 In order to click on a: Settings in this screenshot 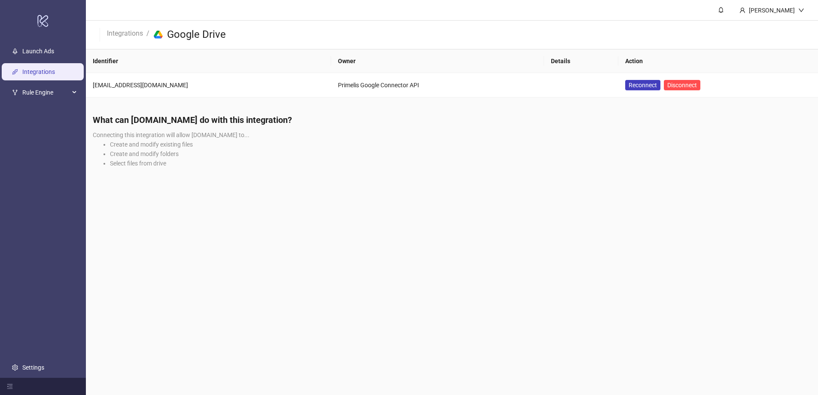, I will do `click(33, 367)`.